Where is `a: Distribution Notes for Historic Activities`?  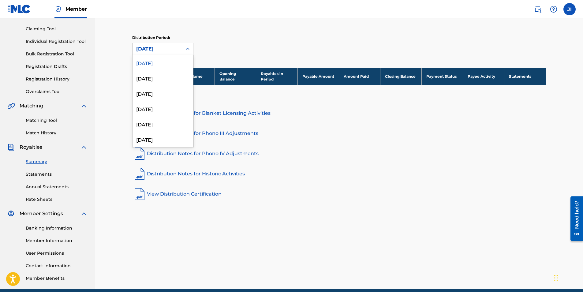 a: Distribution Notes for Historic Activities is located at coordinates (339, 174).